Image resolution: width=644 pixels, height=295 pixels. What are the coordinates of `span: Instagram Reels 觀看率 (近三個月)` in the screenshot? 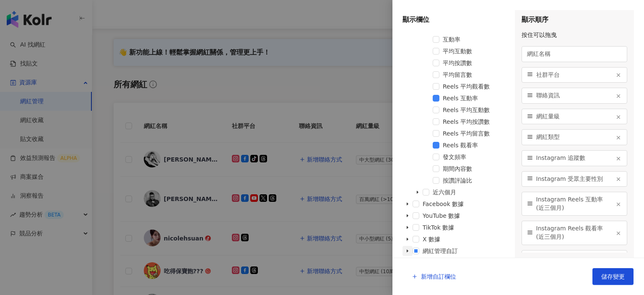 It's located at (574, 232).